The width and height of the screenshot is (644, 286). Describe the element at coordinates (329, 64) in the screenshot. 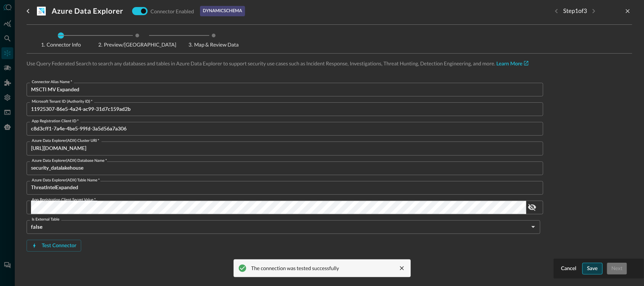

I see `p: Use Query Federated Search to search any databases and tables in Azure Data Explorer to support s...` at that location.